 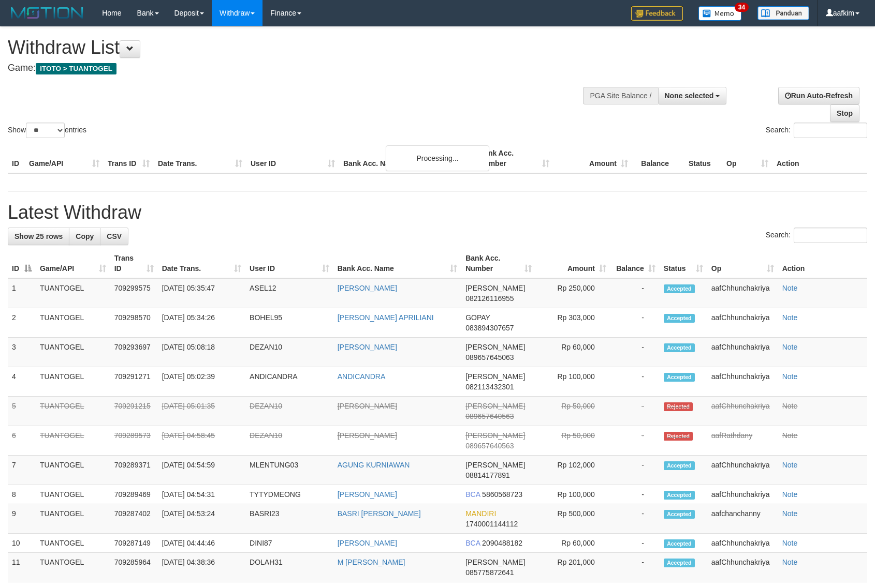 I want to click on th: Status, so click(x=703, y=159).